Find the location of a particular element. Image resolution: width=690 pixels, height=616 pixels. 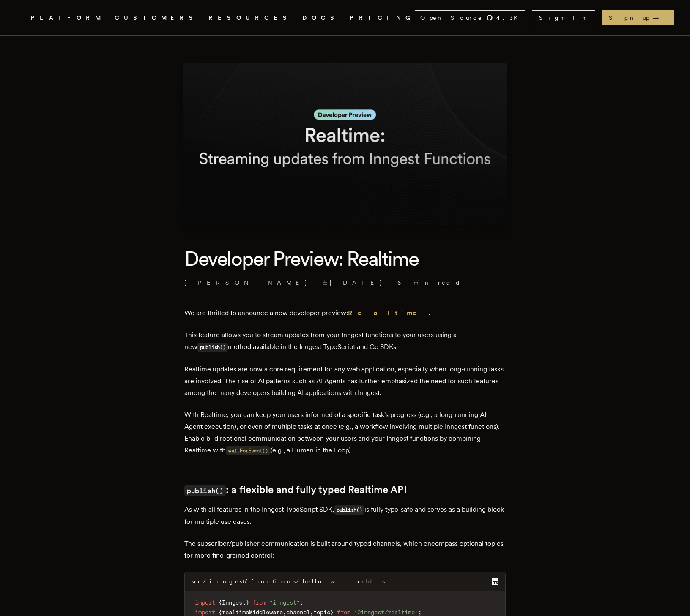

p: This feature allows you to stream updates from your Inngest functions to your users using a new m... is located at coordinates (345, 341).